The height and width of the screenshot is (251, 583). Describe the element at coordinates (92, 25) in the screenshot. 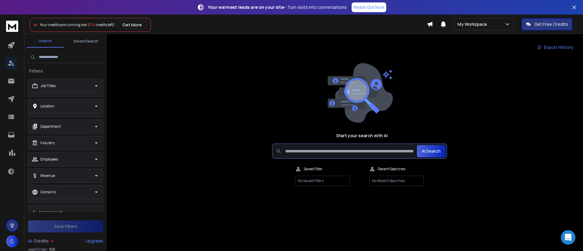

I see `span: 100` at that location.